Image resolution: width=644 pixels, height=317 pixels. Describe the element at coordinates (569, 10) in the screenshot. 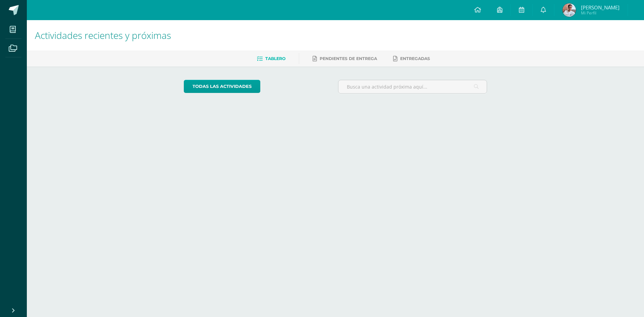

I see `img: ade57d62763eec9c10161ce75fa50eb0.png` at that location.